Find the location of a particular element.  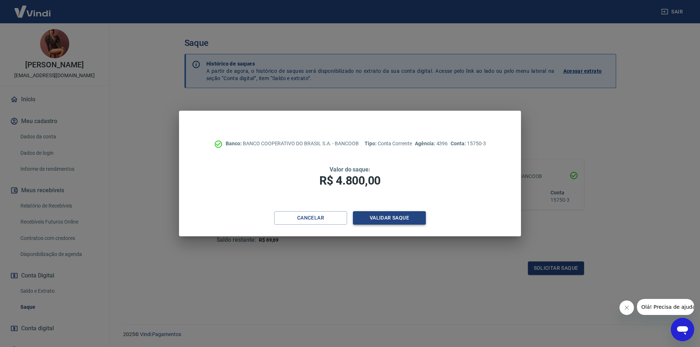

span: Tipo: is located at coordinates (371, 144).